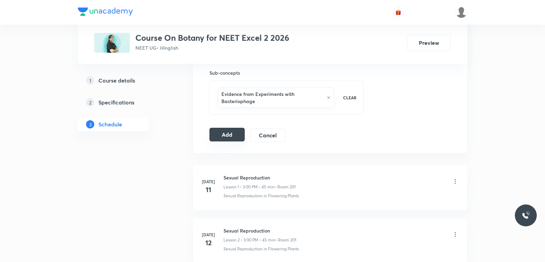 The height and width of the screenshot is (262, 545). Describe the element at coordinates (208, 190) in the screenshot. I see `h4: 11` at that location.